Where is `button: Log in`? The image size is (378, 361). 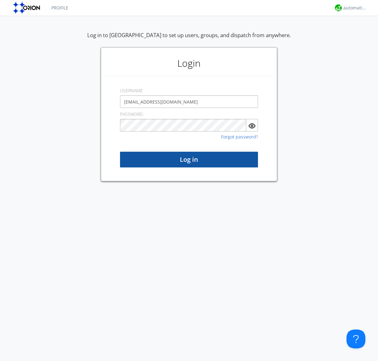 button: Log in is located at coordinates (189, 160).